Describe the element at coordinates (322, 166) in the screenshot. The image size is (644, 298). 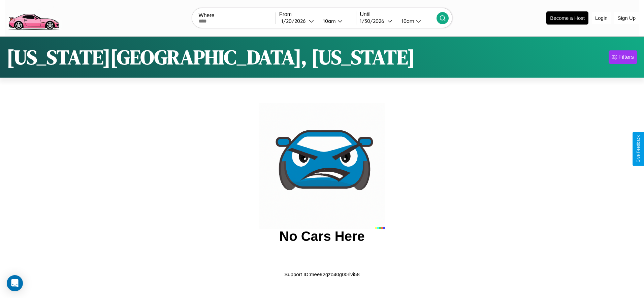
I see `img: car` at that location.